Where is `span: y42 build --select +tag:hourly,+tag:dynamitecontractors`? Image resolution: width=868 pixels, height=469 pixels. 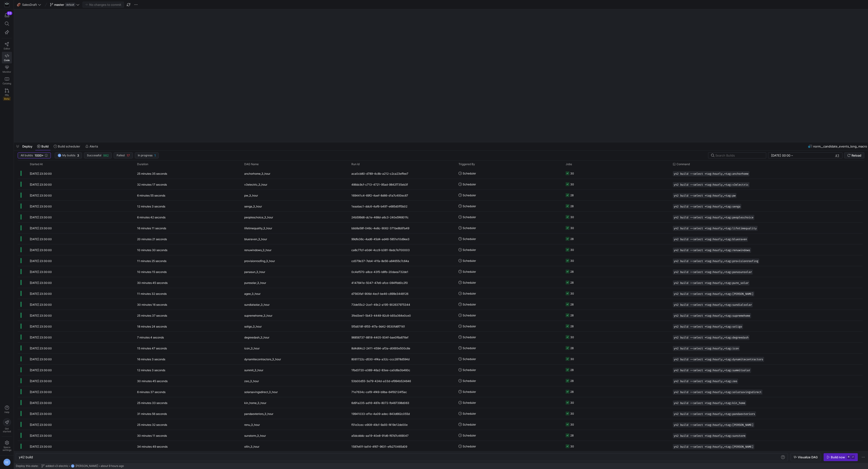 span: y42 build --select +tag:hourly,+tag:dynamitecontractors is located at coordinates (718, 360).